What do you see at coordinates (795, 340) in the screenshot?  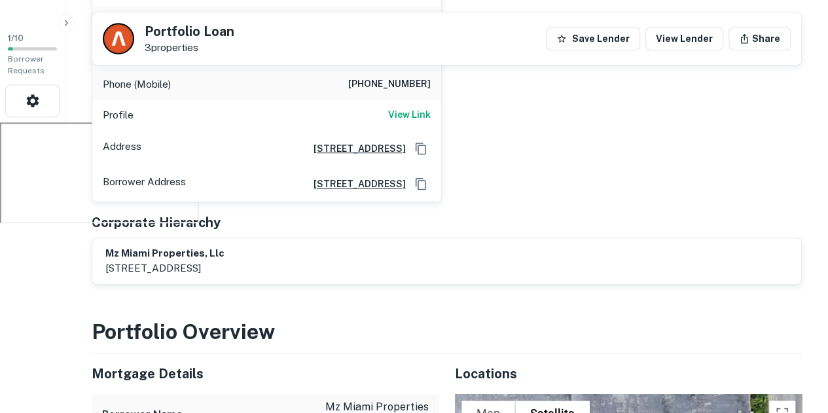 I see `div: Chat Widget` at bounding box center [795, 340].